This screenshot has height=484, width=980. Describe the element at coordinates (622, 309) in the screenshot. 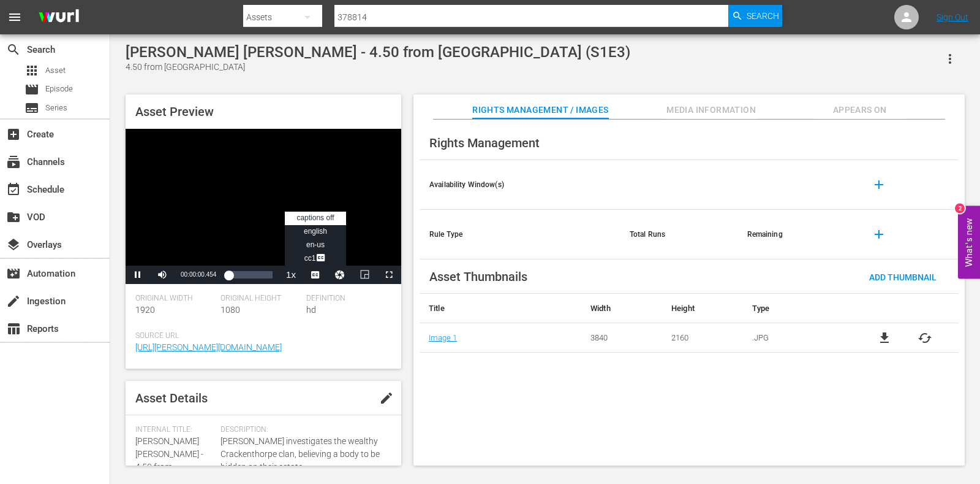

I see `th: Width` at that location.